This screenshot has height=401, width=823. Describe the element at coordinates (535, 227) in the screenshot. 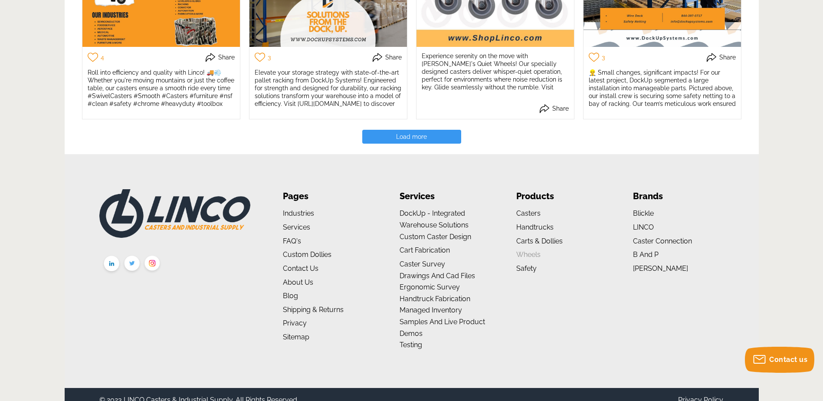

I see `a: Handtrucks` at that location.